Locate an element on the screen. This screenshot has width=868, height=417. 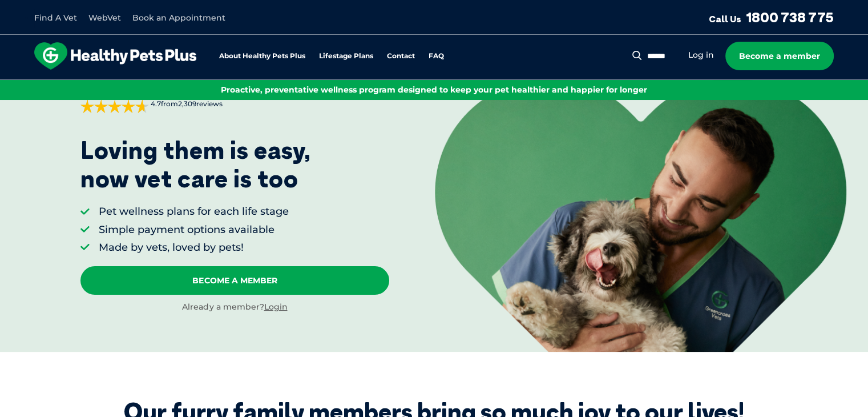
p: Loving them is easy, now vet care is too is located at coordinates (196, 164).